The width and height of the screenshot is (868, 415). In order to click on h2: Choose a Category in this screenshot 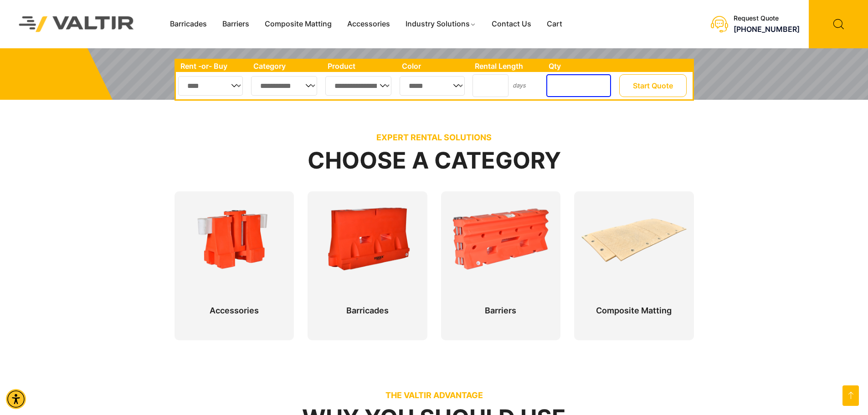, I will do `click(434, 160)`.